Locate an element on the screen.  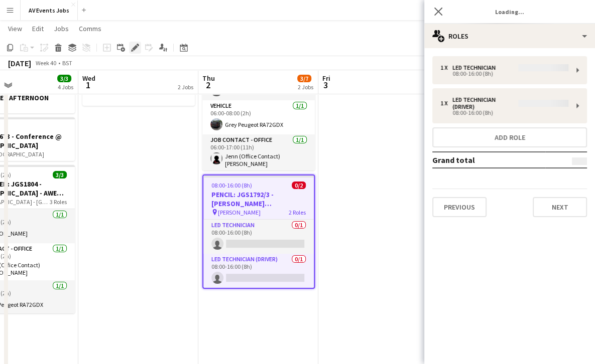
span: Thu is located at coordinates (208, 78).